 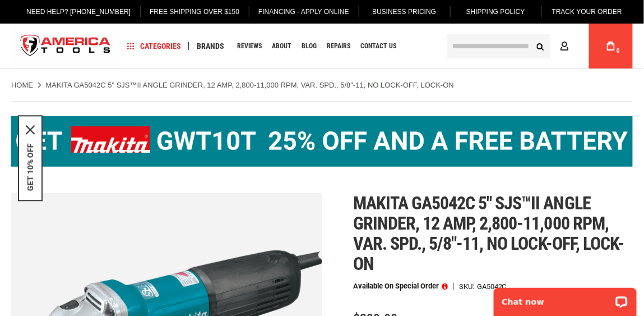 What do you see at coordinates (136, 21) in the screenshot?
I see `button: Open LiveChat chat widget` at bounding box center [136, 21].